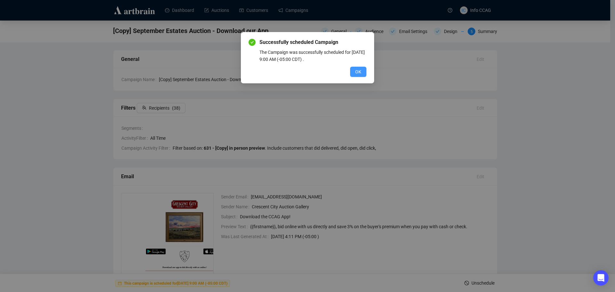 The height and width of the screenshot is (292, 615). Describe the element at coordinates (601, 278) in the screenshot. I see `div: Open Intercom Messenger` at that location.